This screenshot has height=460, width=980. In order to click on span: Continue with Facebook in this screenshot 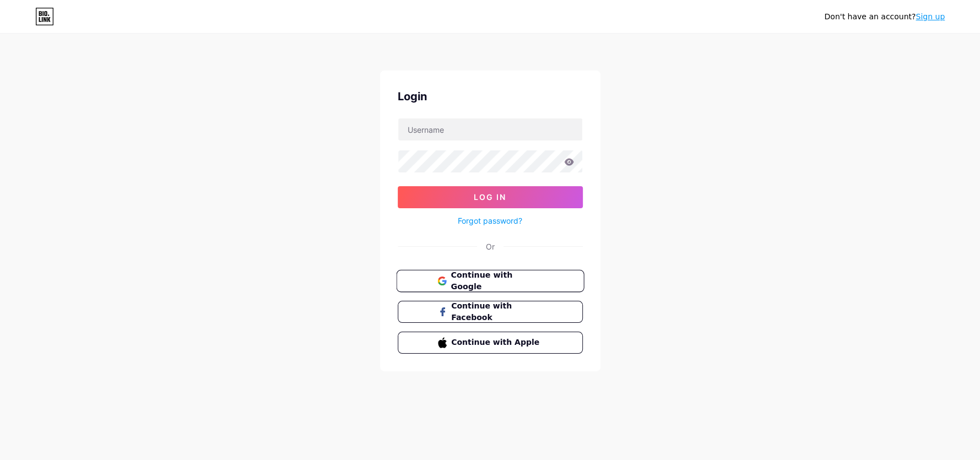, I will do `click(497, 312)`.